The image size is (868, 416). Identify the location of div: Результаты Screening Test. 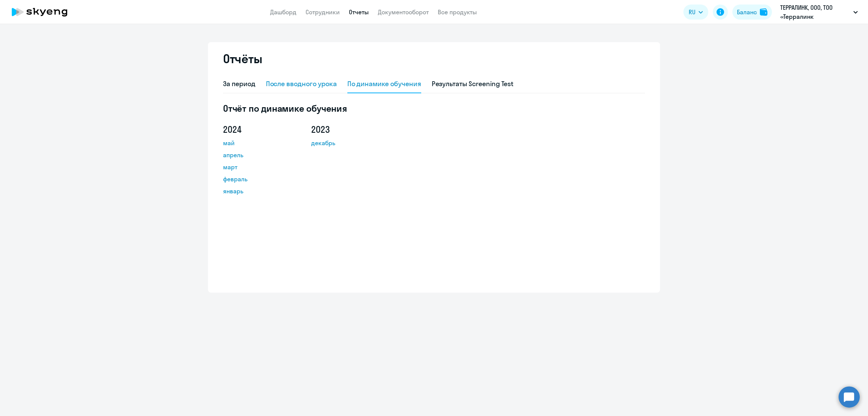
(473, 84).